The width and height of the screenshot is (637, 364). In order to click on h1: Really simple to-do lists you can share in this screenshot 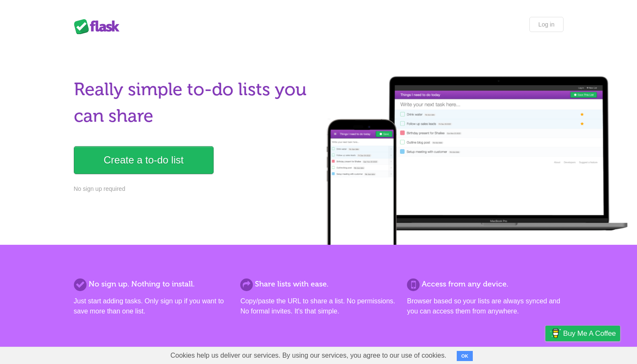, I will do `click(194, 103)`.